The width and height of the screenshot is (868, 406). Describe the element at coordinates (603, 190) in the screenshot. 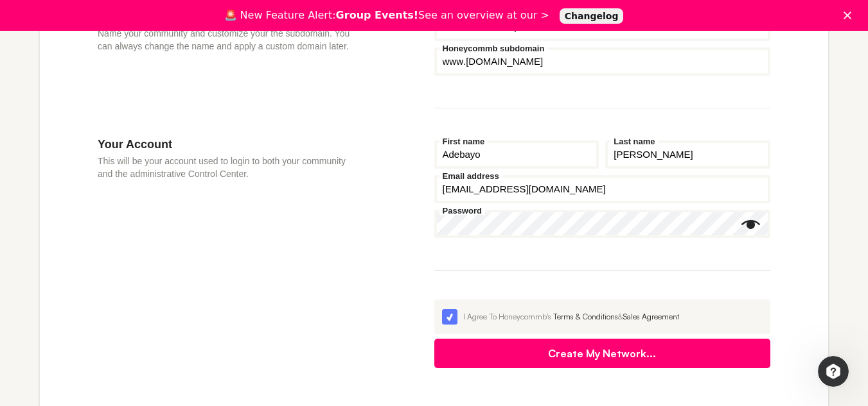

I see `input: Email address` at that location.